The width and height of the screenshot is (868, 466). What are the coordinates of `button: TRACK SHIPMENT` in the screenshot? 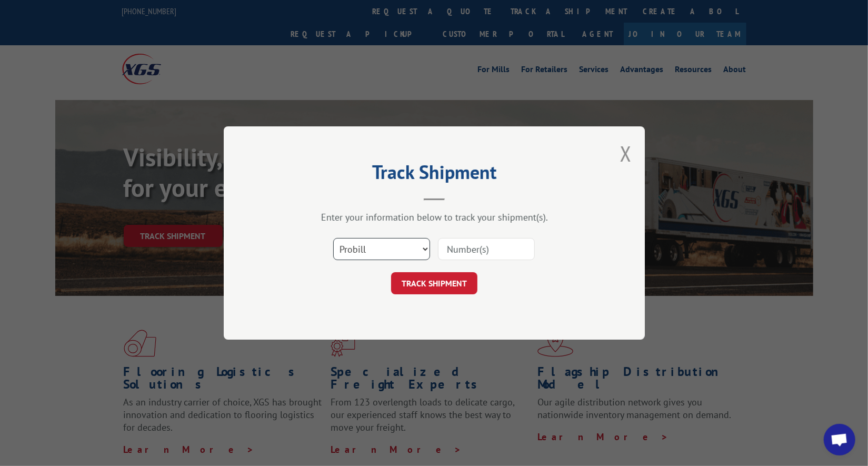 It's located at (434, 283).